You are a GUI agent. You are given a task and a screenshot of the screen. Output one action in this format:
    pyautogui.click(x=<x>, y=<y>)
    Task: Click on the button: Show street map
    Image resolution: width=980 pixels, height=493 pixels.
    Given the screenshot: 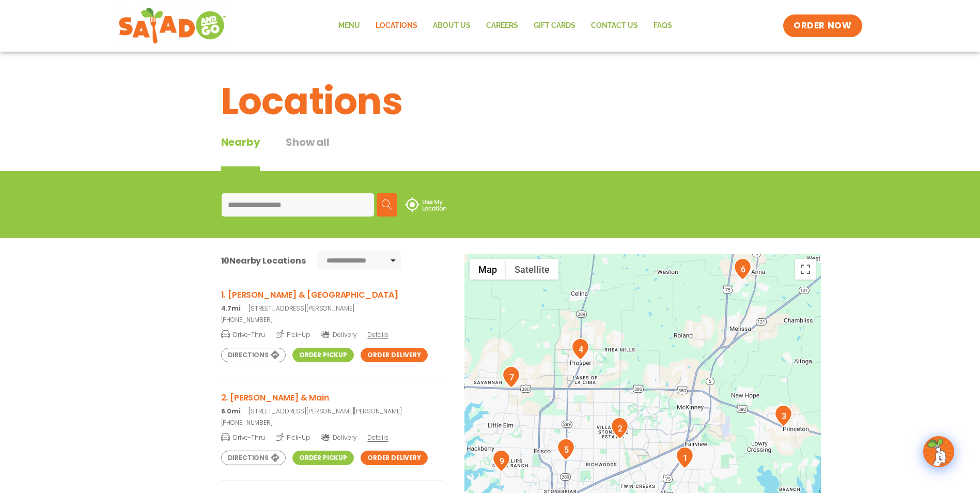 What is the action you would take?
    pyautogui.click(x=488, y=269)
    